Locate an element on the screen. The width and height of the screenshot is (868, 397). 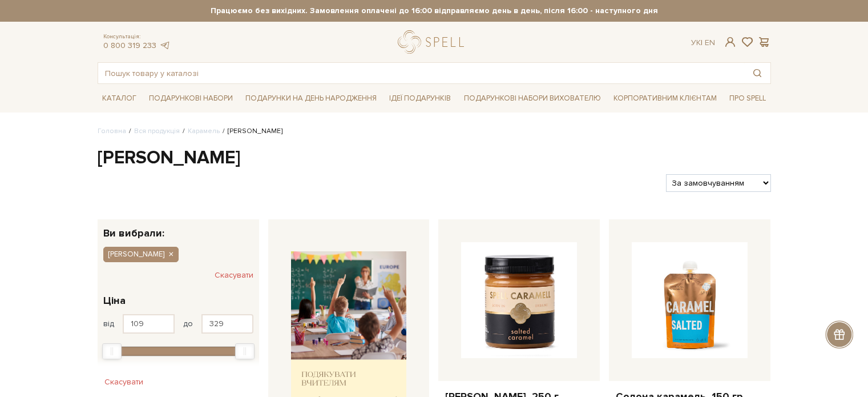
a: Ідеї подарунків is located at coordinates (420, 98).